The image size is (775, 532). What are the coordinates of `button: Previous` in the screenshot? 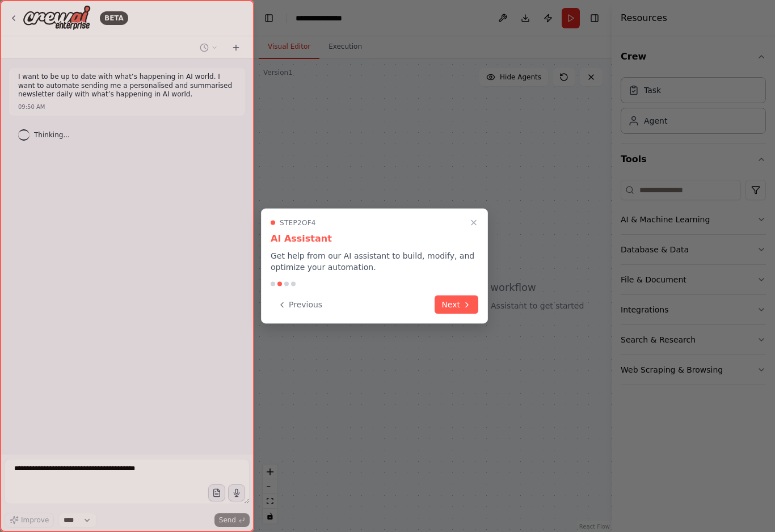 It's located at (300, 304).